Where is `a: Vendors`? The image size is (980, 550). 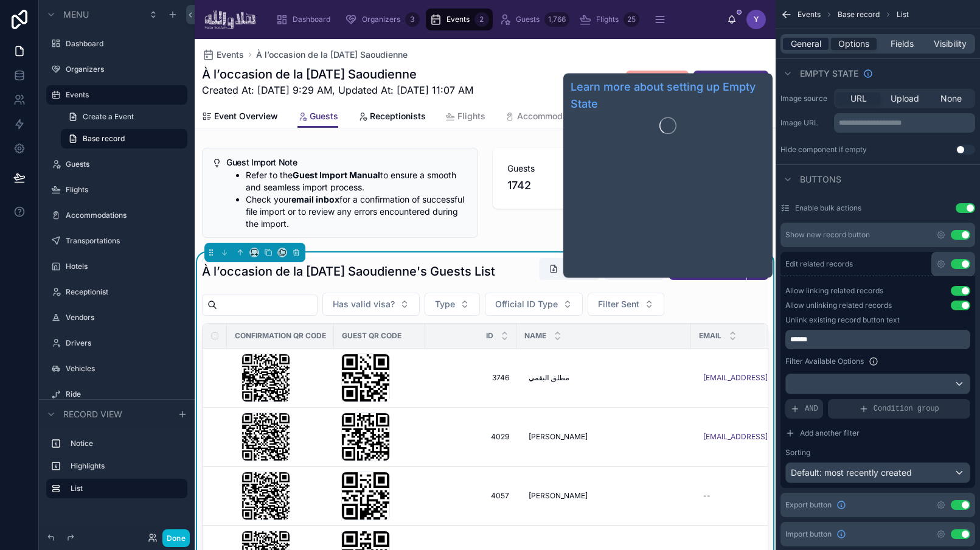 a: Vendors is located at coordinates (126, 317).